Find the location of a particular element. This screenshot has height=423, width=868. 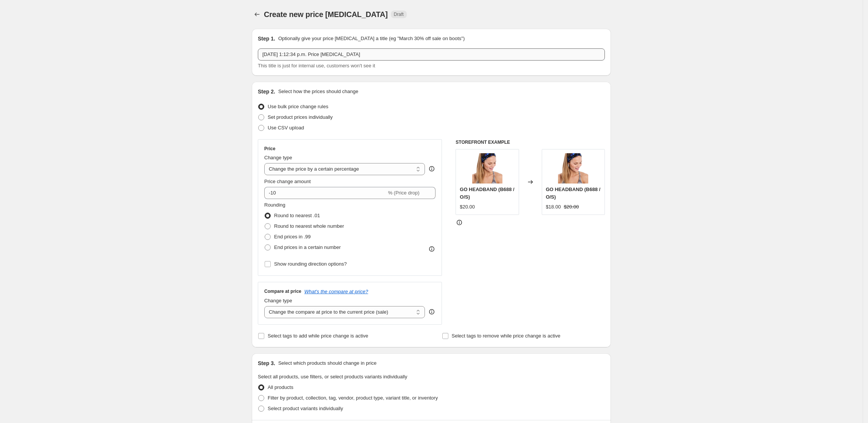

div: $18.00 is located at coordinates (553, 207).